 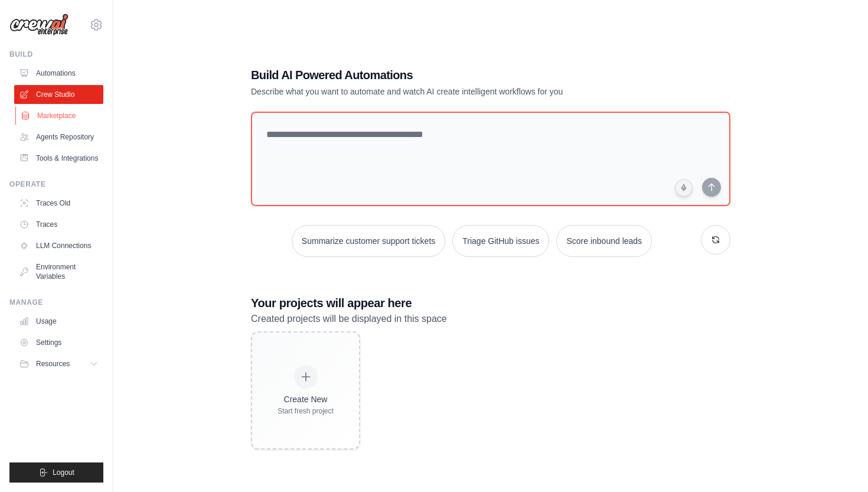 I want to click on a: Tools & Integrations, so click(x=58, y=158).